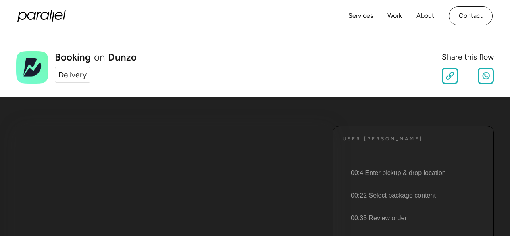 The height and width of the screenshot is (236, 510). Describe the element at coordinates (73, 75) in the screenshot. I see `a: Delivery` at that location.